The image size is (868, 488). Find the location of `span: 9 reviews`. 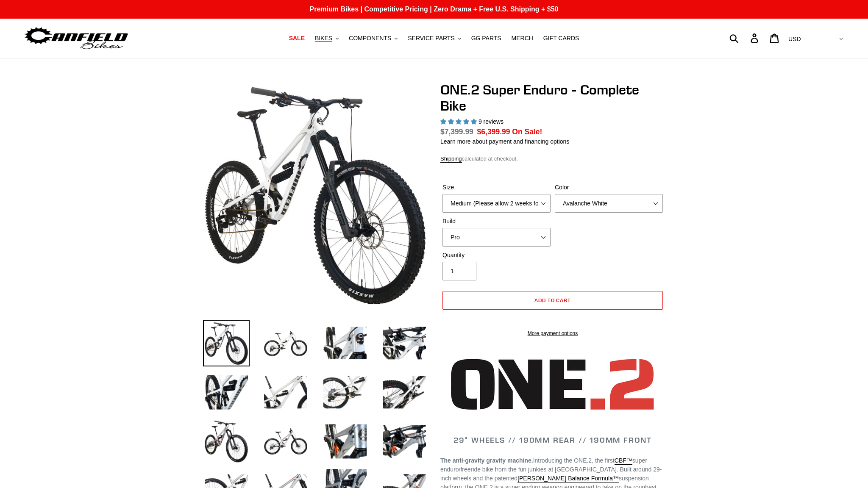

span: 9 reviews is located at coordinates (491, 122).